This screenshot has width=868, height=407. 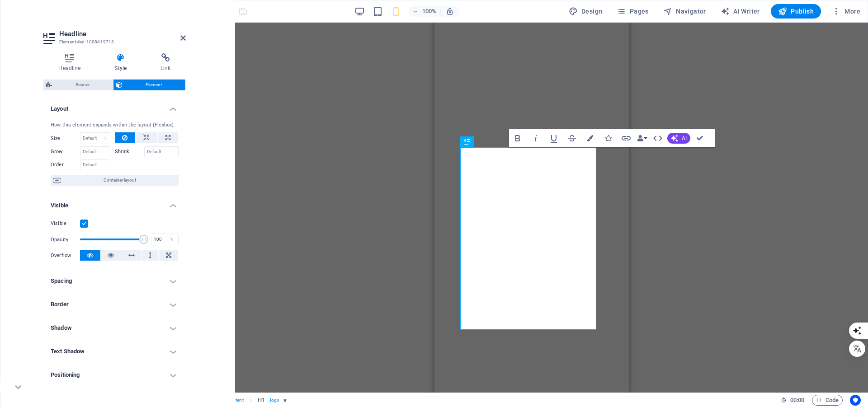 I want to click on h4: Spacing, so click(x=115, y=280).